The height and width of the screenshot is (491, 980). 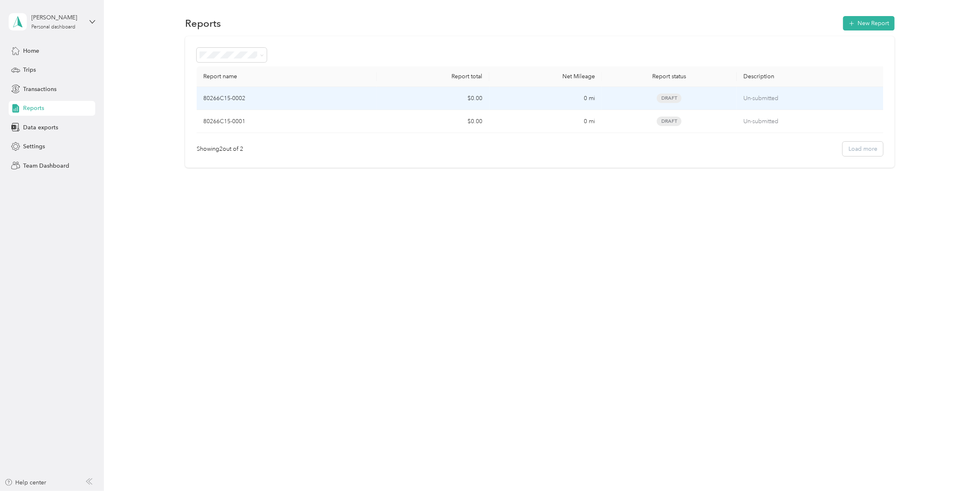 I want to click on th: Description, so click(x=812, y=77).